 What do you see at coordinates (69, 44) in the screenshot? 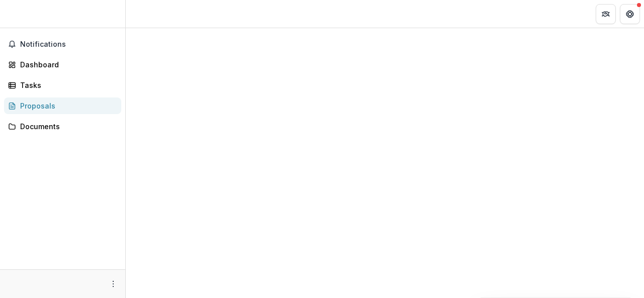
I see `span: Notifications` at bounding box center [69, 44].